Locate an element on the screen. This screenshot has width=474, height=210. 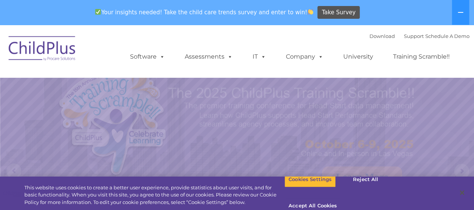
span: Take Survey is located at coordinates (339, 12).